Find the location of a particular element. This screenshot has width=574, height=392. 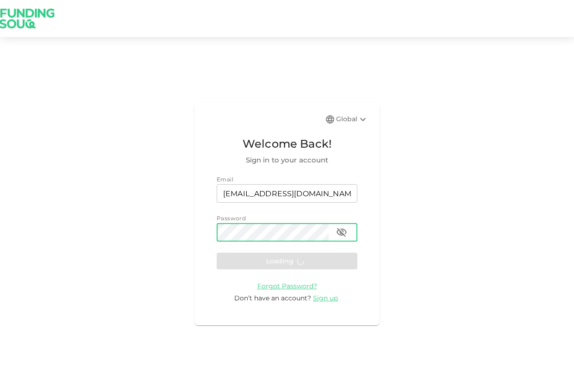

span: Sign in to your account is located at coordinates (287, 160).